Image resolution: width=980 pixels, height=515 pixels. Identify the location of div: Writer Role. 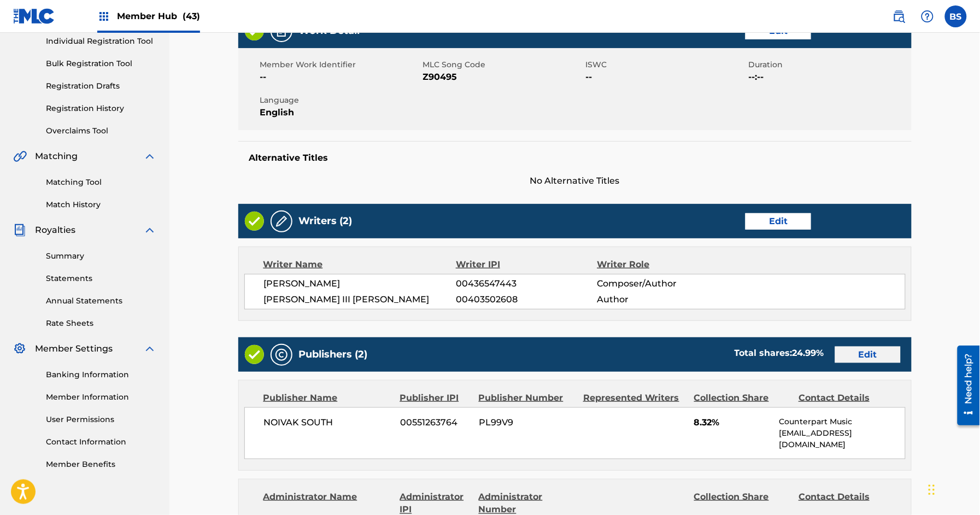
(661, 264).